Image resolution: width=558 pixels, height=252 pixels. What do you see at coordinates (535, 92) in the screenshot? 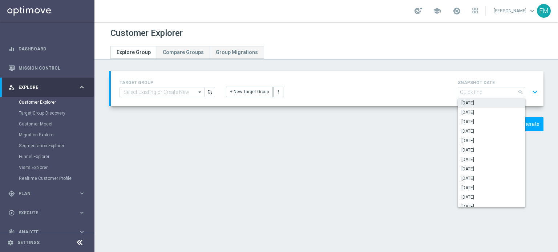
I see `button: expand_more` at bounding box center [535, 92].